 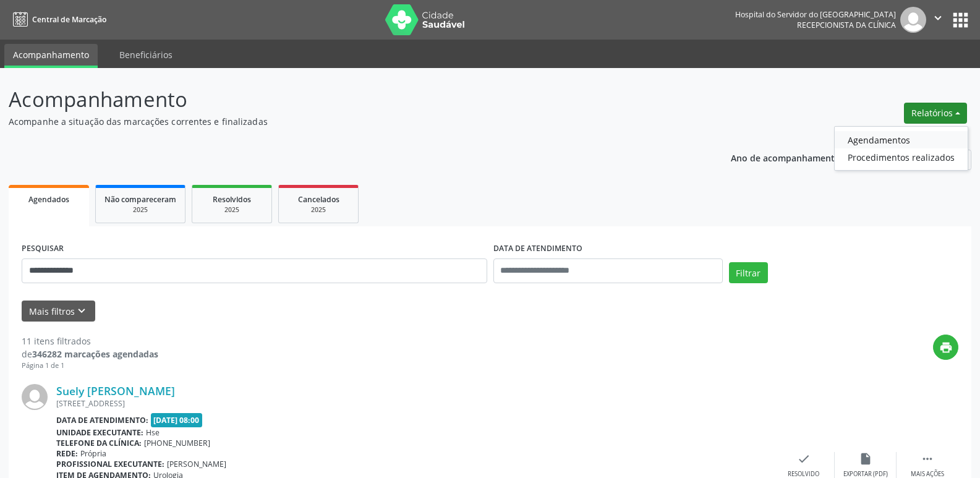 I want to click on a: Acompanhamento, so click(x=51, y=56).